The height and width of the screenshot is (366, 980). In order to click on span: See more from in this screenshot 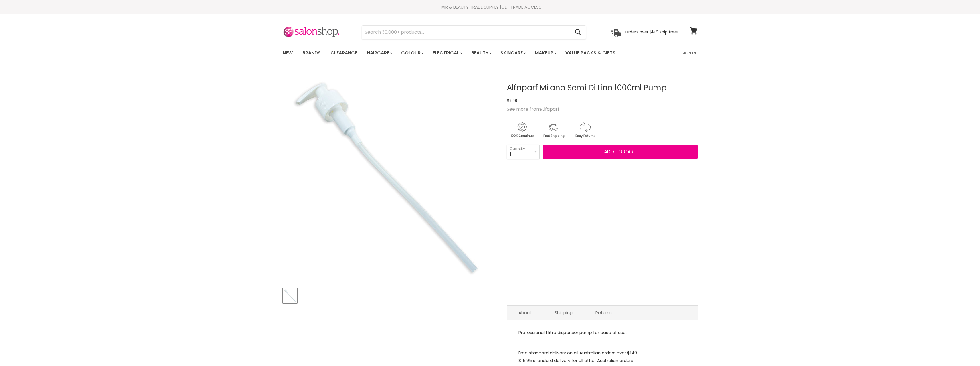, I will do `click(533, 109)`.